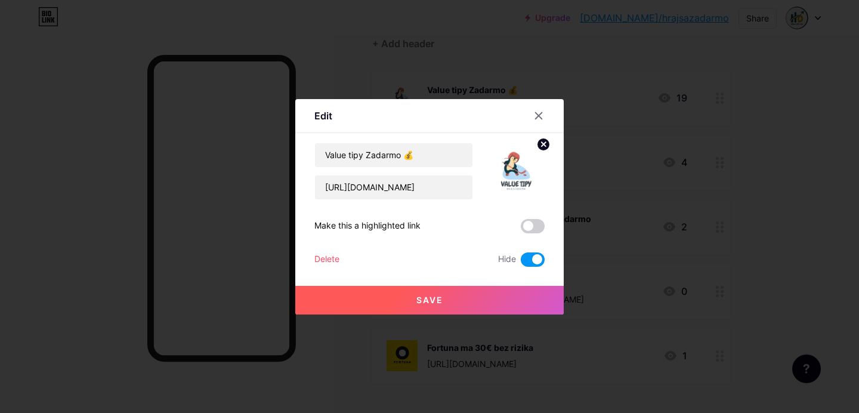 The height and width of the screenshot is (413, 859). What do you see at coordinates (507, 260) in the screenshot?
I see `span: Hide` at bounding box center [507, 260].